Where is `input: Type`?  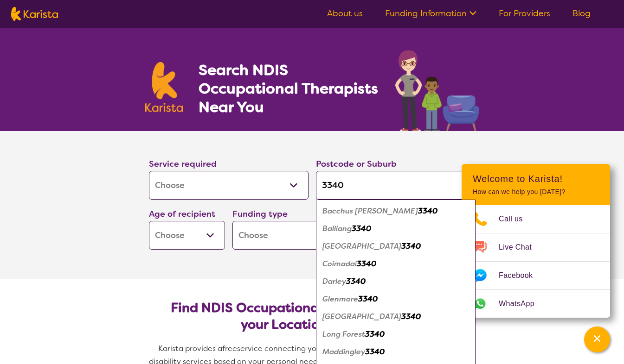 input: Type is located at coordinates (396, 186).